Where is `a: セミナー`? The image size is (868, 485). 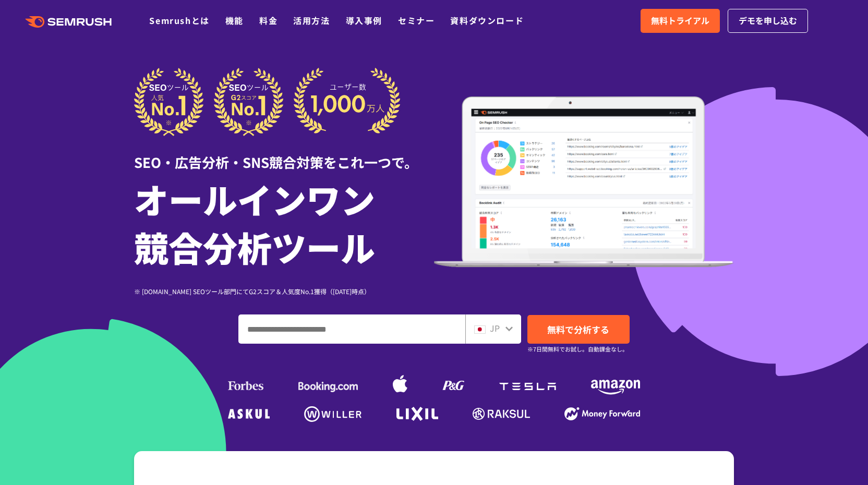 a: セミナー is located at coordinates (417, 20).